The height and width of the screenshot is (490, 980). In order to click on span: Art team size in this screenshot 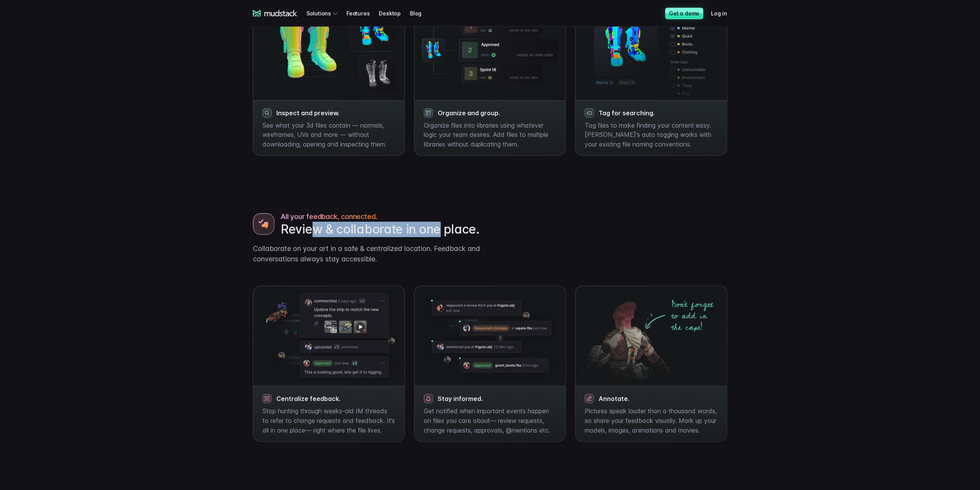, I will do `click(147, 67)`.